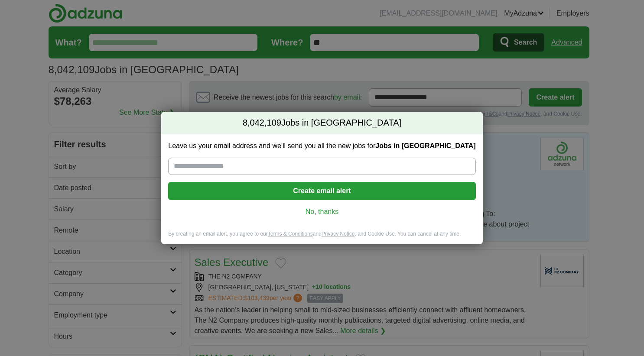  I want to click on span: 8,042,109, so click(262, 123).